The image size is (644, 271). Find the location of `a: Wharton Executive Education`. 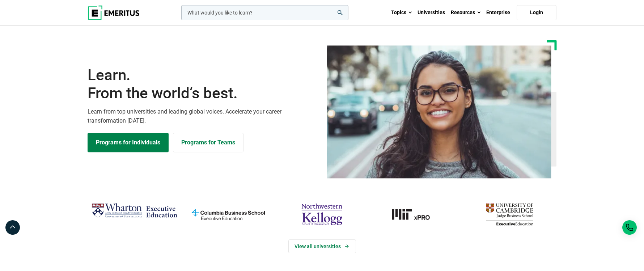

a: Wharton Executive Education is located at coordinates (134, 211).